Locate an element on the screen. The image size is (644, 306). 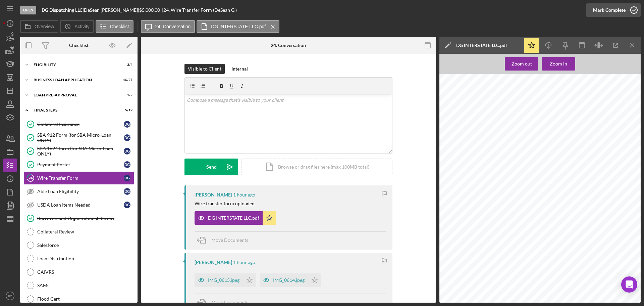
a: Loan Distribution is located at coordinates (79, 258).